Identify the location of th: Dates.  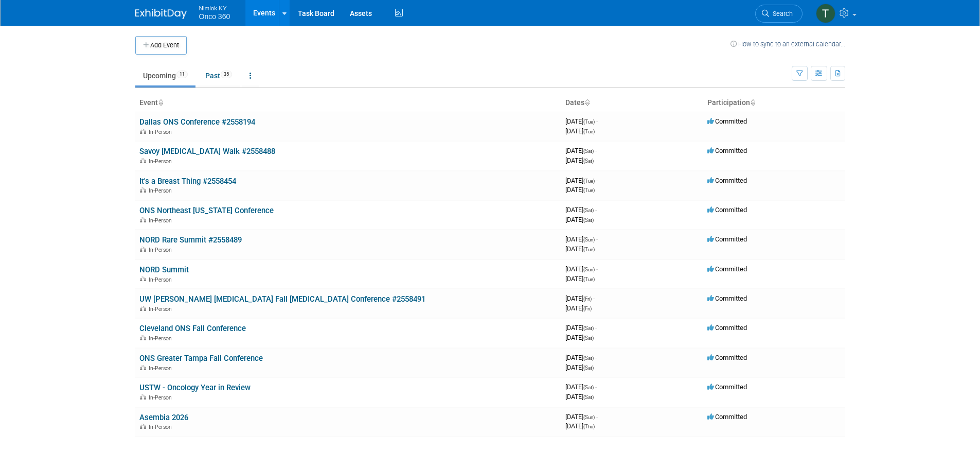
(632, 103).